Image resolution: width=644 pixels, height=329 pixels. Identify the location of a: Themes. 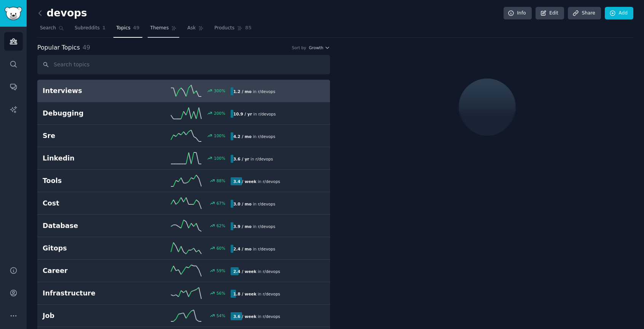
(163, 30).